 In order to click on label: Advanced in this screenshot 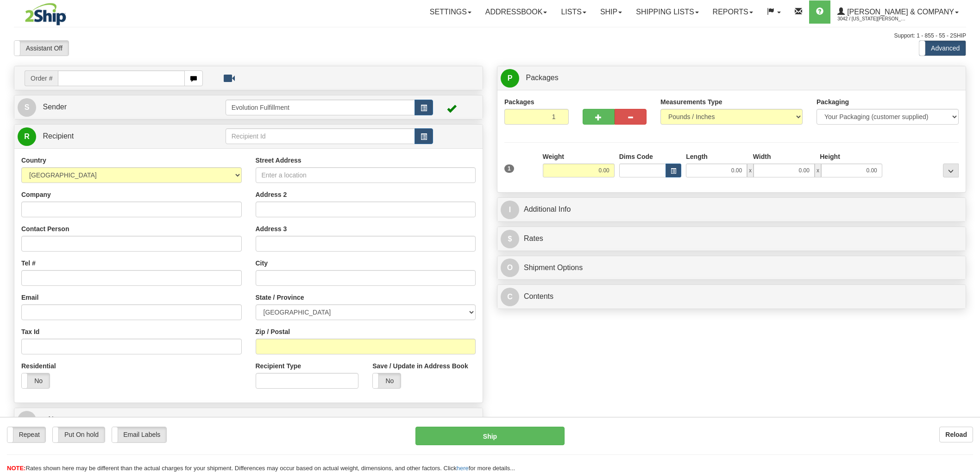, I will do `click(942, 48)`.